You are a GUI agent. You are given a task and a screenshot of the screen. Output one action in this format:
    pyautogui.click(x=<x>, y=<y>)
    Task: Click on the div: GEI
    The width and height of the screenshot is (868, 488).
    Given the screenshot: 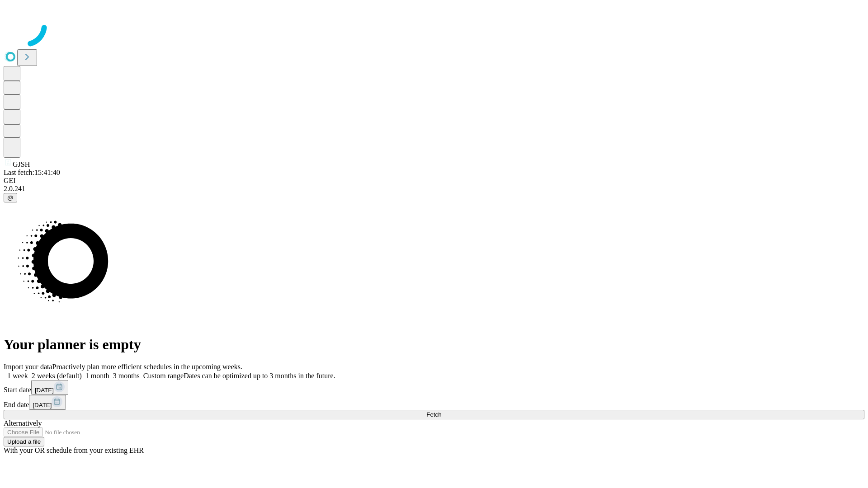 What is the action you would take?
    pyautogui.click(x=434, y=181)
    